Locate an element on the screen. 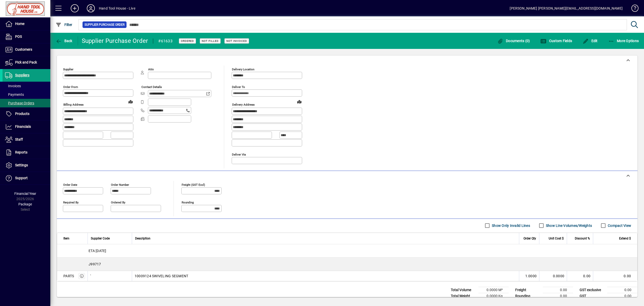  div: Supplier Purchase Order is located at coordinates (115, 41).